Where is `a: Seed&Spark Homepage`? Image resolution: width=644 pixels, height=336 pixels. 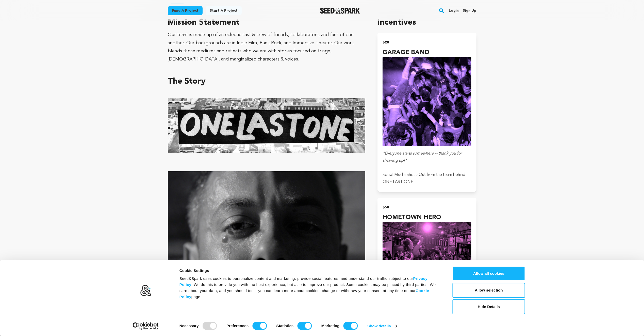 a: Seed&Spark Homepage is located at coordinates (340, 10).